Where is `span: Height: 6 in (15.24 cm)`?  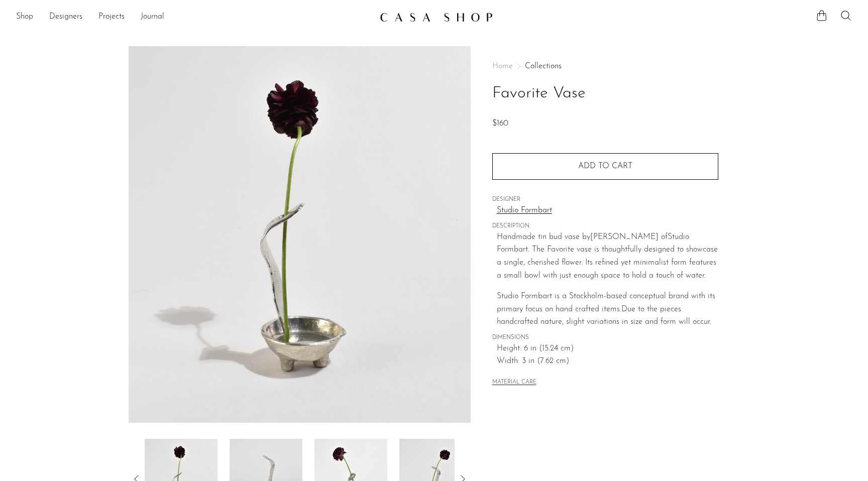 span: Height: 6 in (15.24 cm) is located at coordinates (608, 349).